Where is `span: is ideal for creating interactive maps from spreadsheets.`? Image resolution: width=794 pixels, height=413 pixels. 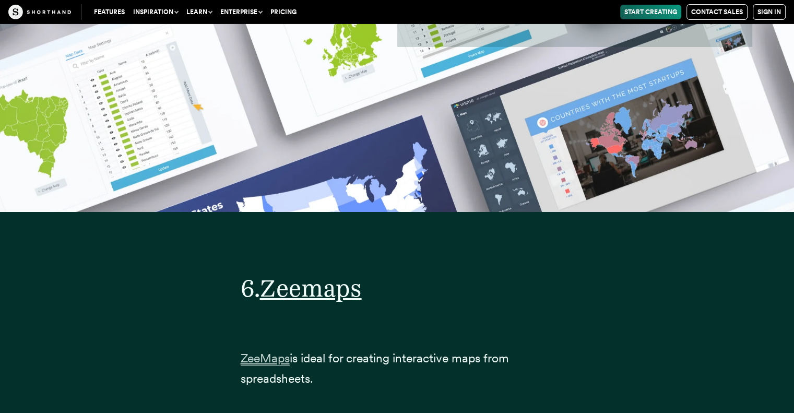
span: is ideal for creating interactive maps from spreadsheets. is located at coordinates (375, 368).